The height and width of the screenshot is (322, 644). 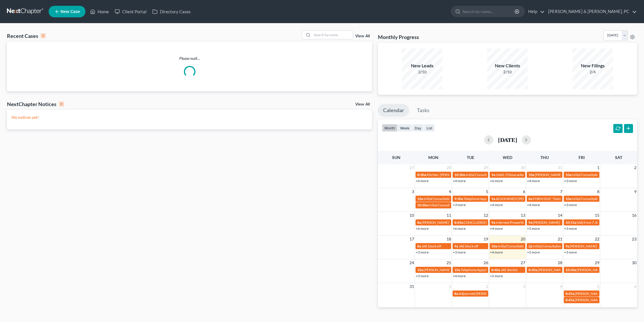 I want to click on span: 24, so click(x=412, y=263).